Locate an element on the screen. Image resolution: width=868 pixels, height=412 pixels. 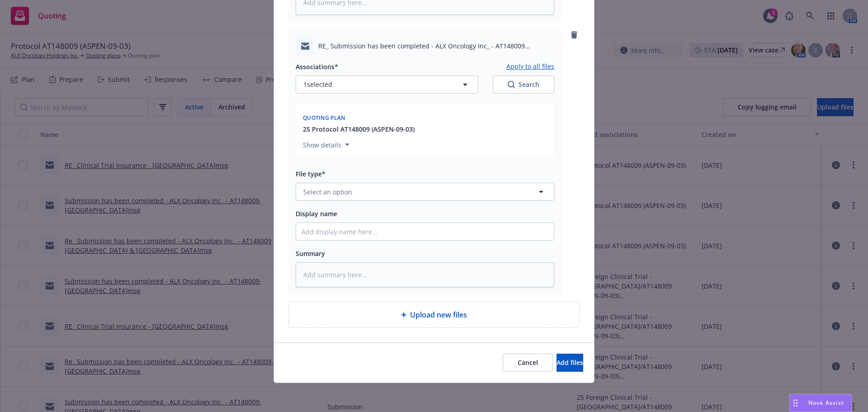
span: Summary is located at coordinates (310, 253).